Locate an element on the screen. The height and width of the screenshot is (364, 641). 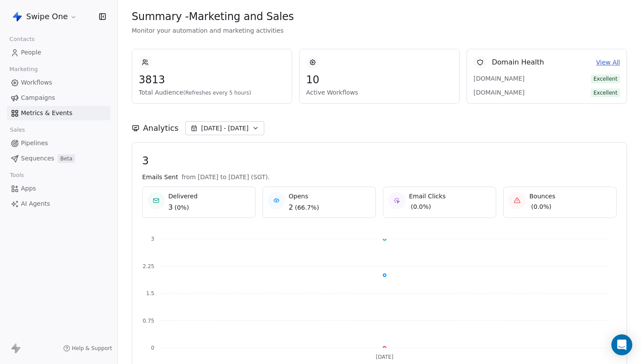
span: 2 is located at coordinates (291, 208).